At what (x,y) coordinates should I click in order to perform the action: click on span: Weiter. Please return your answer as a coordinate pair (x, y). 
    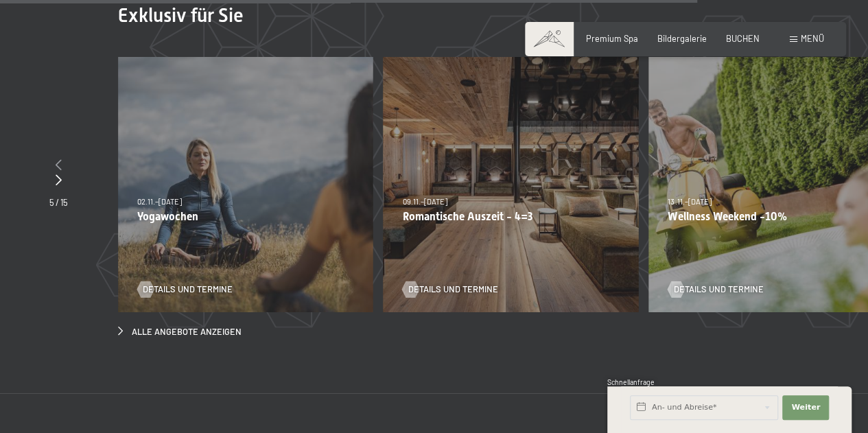
    Looking at the image, I should click on (805, 408).